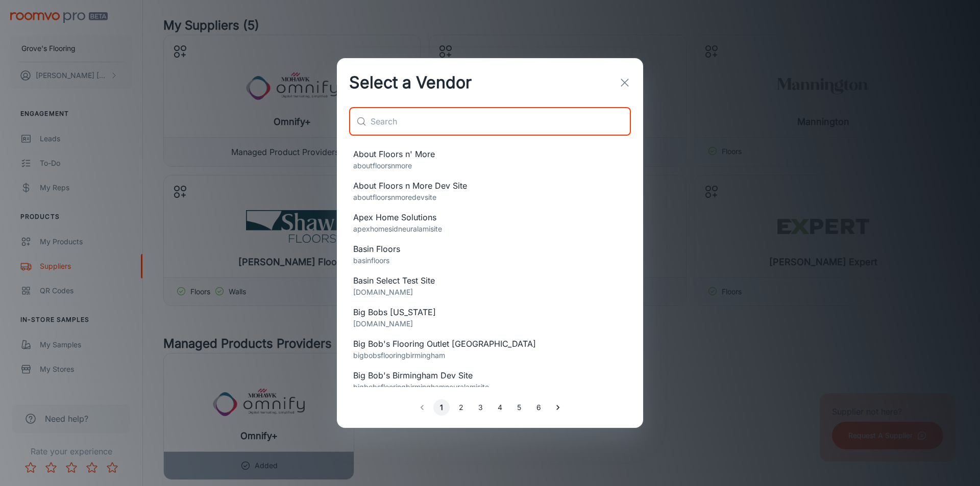 This screenshot has height=486, width=980. What do you see at coordinates (490, 261) in the screenshot?
I see `p: basinfloors` at bounding box center [490, 261].